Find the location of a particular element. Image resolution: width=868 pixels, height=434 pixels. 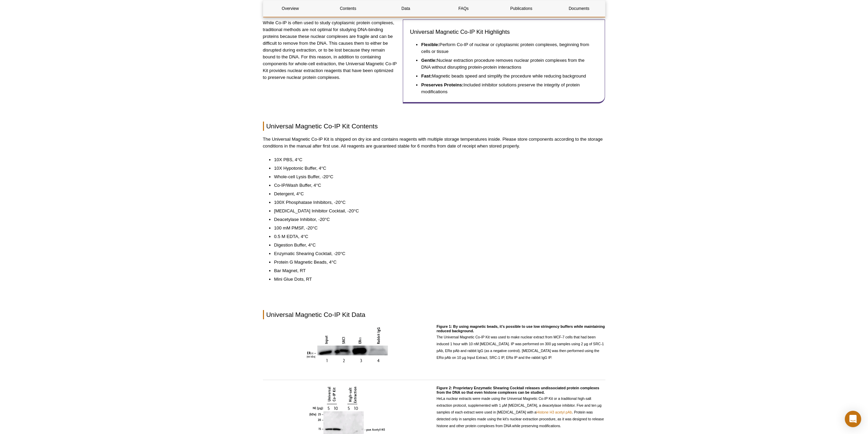

h4: Figure 1: By using magnetic beads, it’s possible to use low stringency buffers while maintaining ... is located at coordinates (521, 329).